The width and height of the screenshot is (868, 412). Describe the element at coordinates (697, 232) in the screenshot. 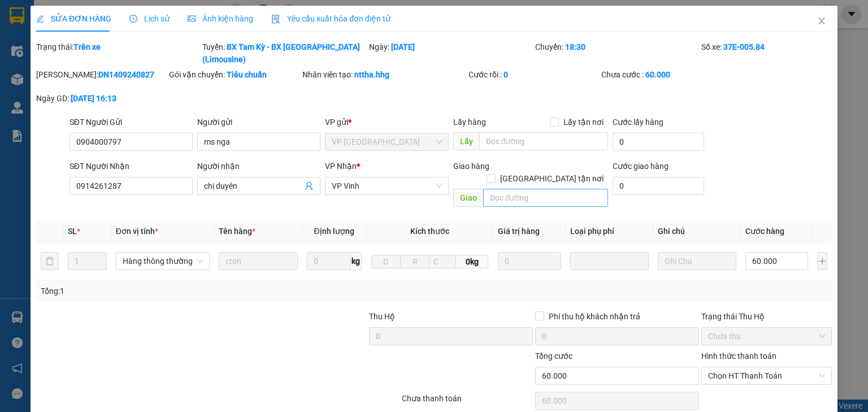

I see `th: Ghi chú` at that location.